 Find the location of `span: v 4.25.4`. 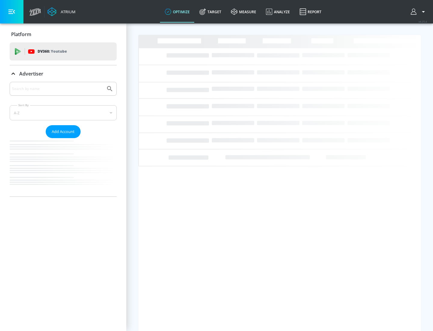

span: v 4.25.4 is located at coordinates (423, 21).